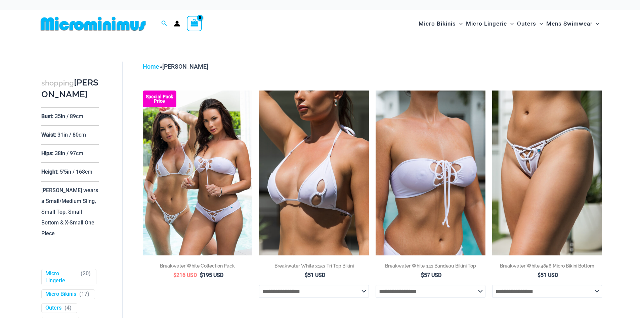 The image size is (640, 318). What do you see at coordinates (50, 171) in the screenshot?
I see `p: Height:` at bounding box center [50, 171].